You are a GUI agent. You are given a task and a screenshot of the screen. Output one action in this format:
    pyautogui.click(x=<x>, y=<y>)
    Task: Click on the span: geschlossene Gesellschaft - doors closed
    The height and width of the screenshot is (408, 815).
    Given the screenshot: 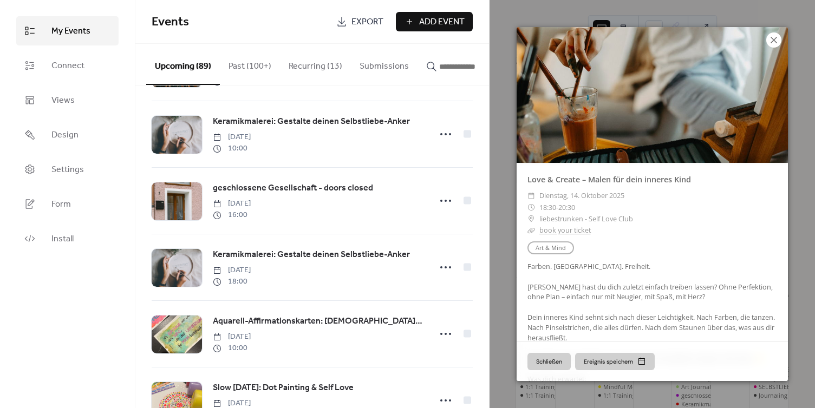 What is the action you would take?
    pyautogui.click(x=293, y=188)
    